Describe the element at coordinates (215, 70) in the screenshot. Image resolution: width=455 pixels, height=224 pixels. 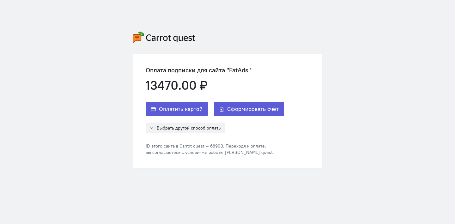
I see `div: Оплата подписки для сайта "FatAds"` at that location.